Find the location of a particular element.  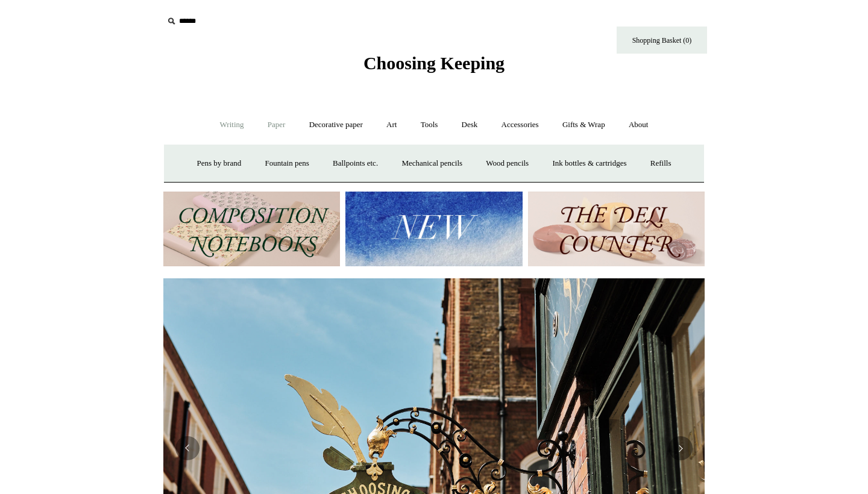

a: Ballpoints etc. is located at coordinates (355, 163).